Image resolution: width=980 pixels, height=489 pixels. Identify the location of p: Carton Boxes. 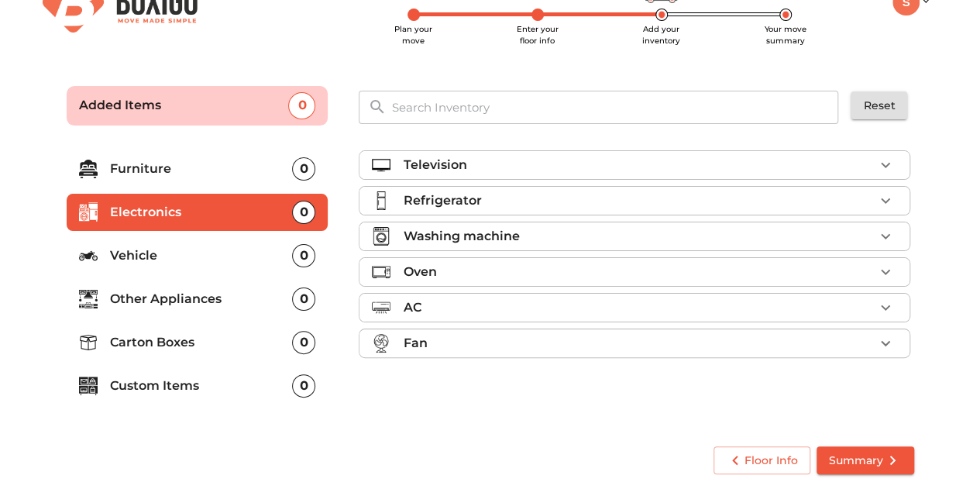
(201, 342).